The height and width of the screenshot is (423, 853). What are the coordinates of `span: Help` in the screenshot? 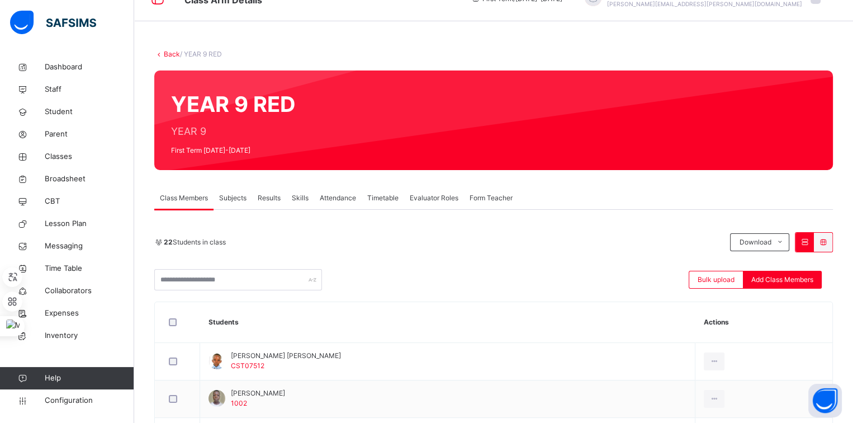 It's located at (89, 378).